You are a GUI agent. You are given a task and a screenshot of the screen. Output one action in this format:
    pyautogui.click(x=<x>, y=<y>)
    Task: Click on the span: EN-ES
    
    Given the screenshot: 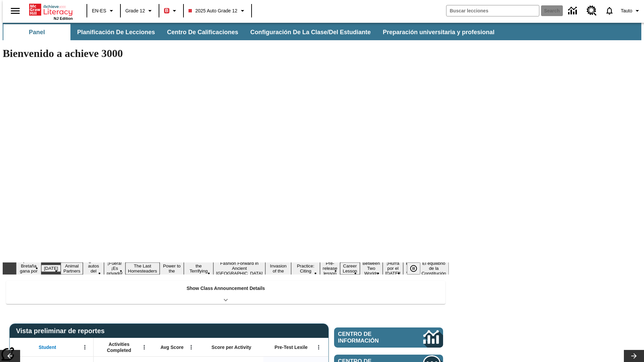 What is the action you would take?
    pyautogui.click(x=99, y=11)
    